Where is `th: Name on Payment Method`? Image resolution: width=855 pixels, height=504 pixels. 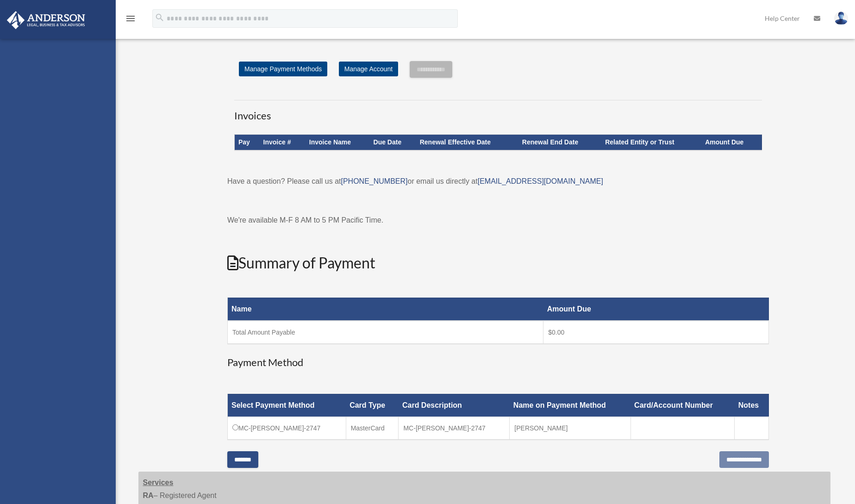 th: Name on Payment Method is located at coordinates (570, 405).